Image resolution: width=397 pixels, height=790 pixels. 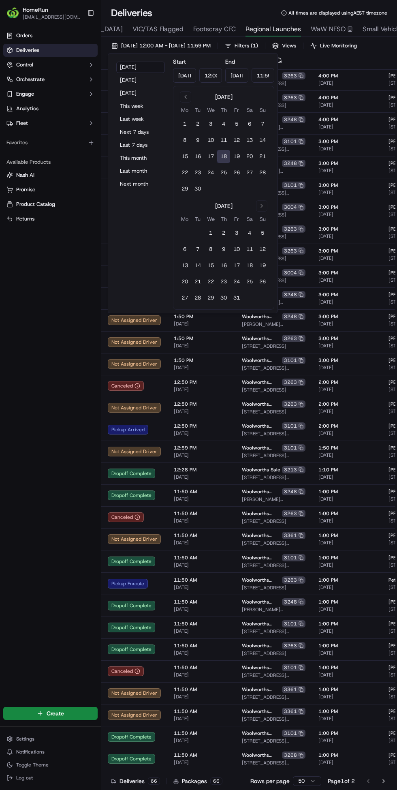 I want to click on span: 1:10 PM, so click(x=347, y=470).